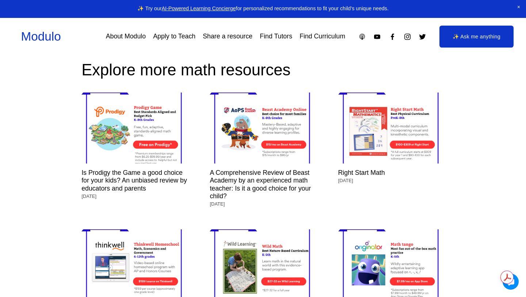 This screenshot has width=526, height=297. I want to click on a: ✨ Ask me anything, so click(476, 37).